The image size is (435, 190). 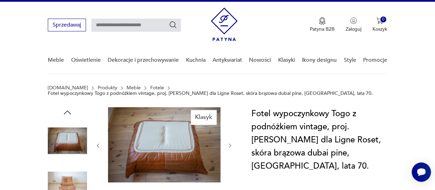 I want to click on a: Promocje, so click(x=375, y=60).